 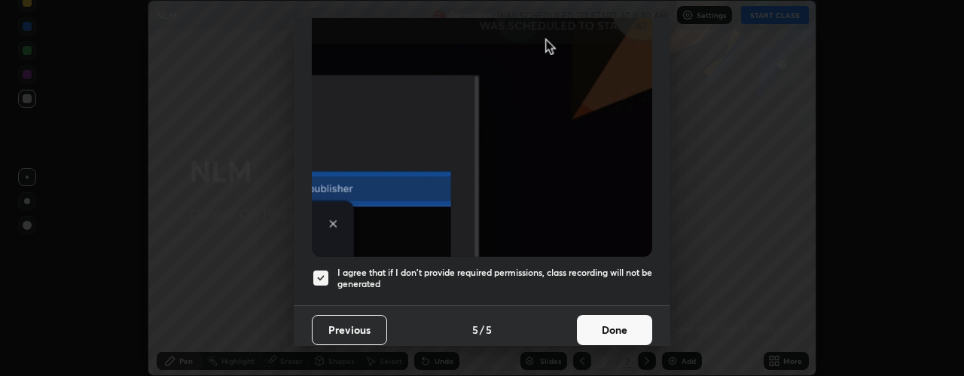 What do you see at coordinates (349, 330) in the screenshot?
I see `button: Previous` at bounding box center [349, 330].